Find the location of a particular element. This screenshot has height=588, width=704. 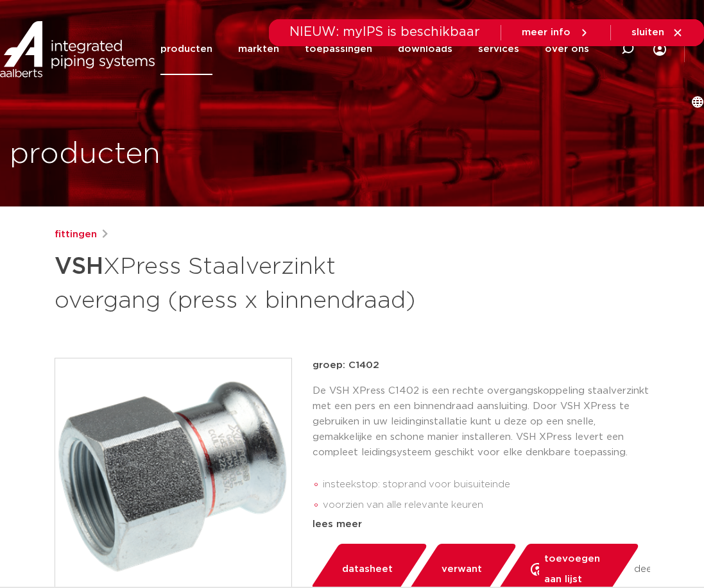

span: verwant is located at coordinates (461, 569).